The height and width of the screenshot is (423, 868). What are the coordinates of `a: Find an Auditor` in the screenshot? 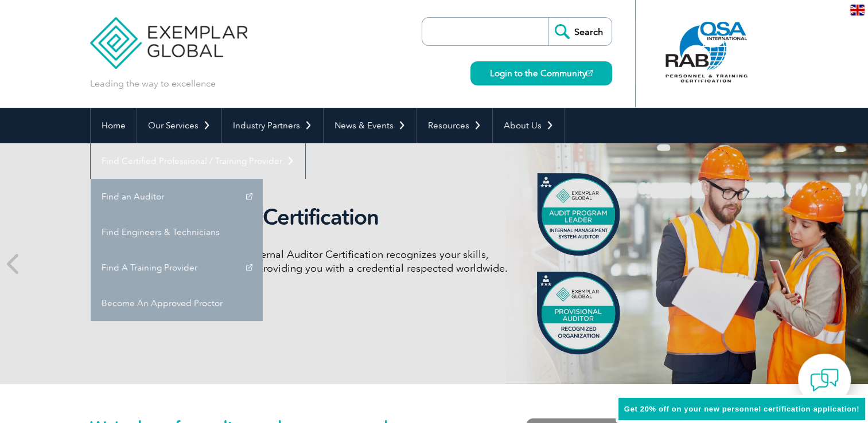 It's located at (177, 197).